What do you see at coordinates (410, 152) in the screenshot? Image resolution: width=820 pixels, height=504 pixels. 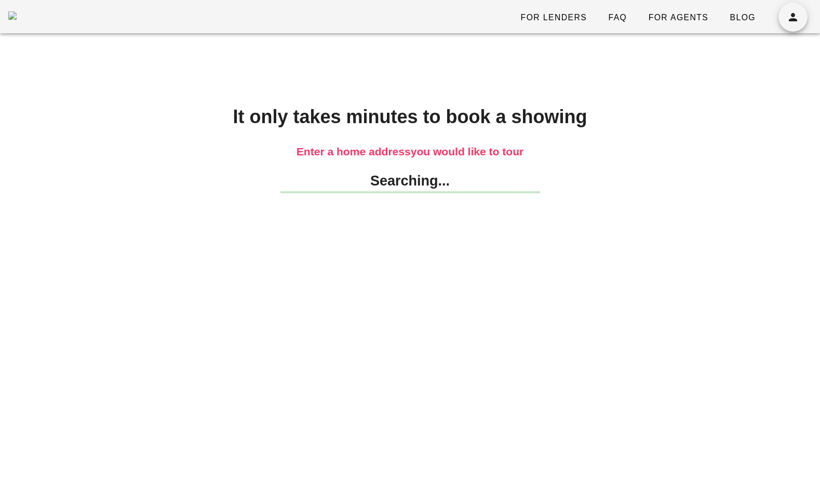 I see `h3: Enter a home address` at bounding box center [410, 152].